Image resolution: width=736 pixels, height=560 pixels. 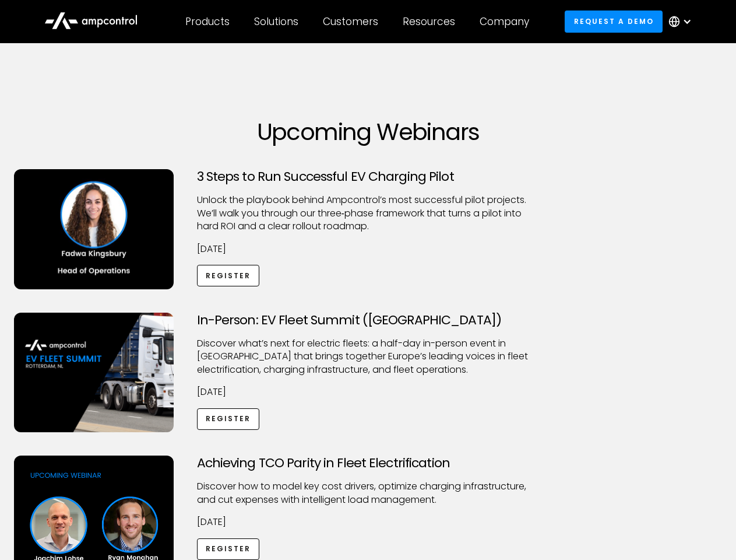 What do you see at coordinates (504, 21) in the screenshot?
I see `div: Company` at bounding box center [504, 21].